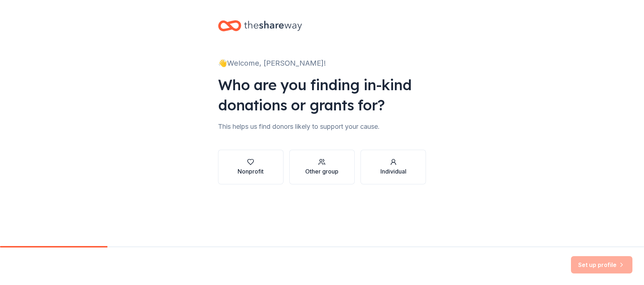 The width and height of the screenshot is (644, 285). Describe the element at coordinates (250, 171) in the screenshot. I see `div: Nonprofit` at that location.